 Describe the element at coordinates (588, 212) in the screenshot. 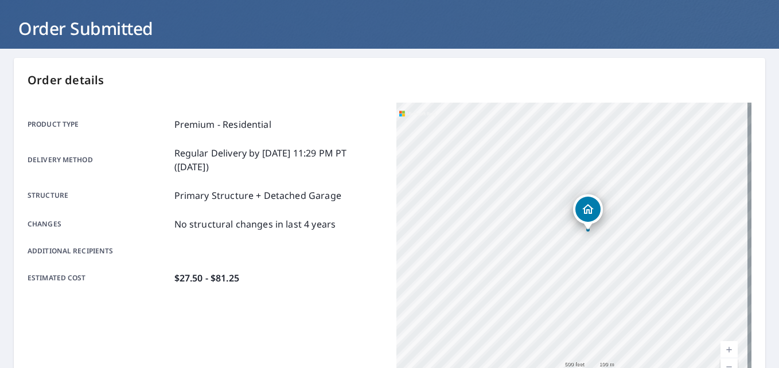

I see `div: Dropped pin, building 1, Residential property, 5820 West Blvd Los Angeles, CA 90043` at that location.